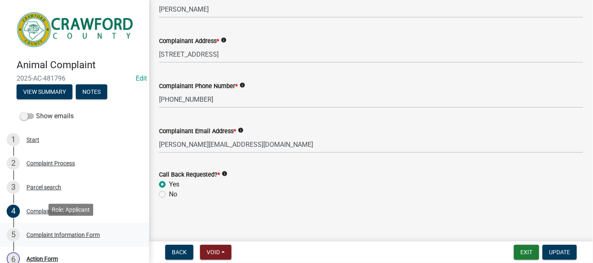 Image resolution: width=593 pixels, height=263 pixels. What do you see at coordinates (33, 140) in the screenshot?
I see `div: Start` at bounding box center [33, 140].